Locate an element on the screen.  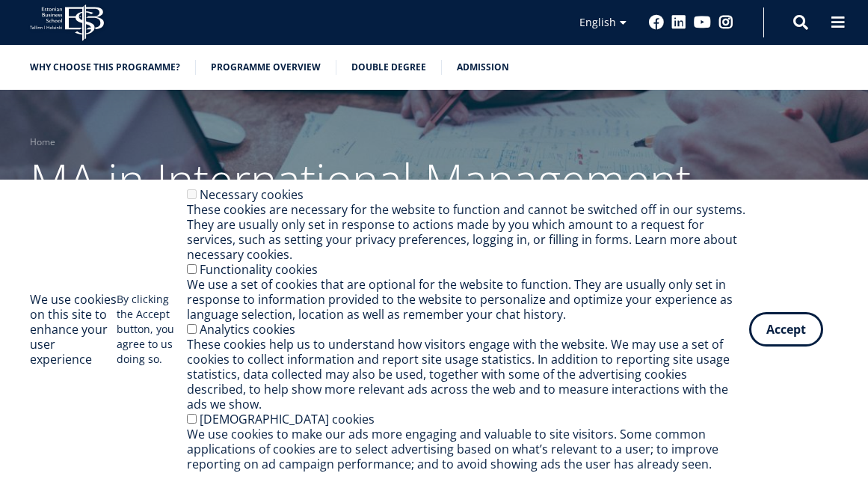
button: Accept is located at coordinates (786, 329).